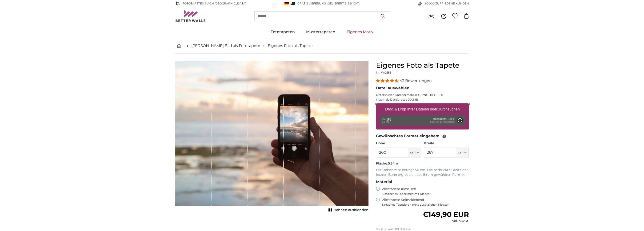 Image resolution: width=644 pixels, height=231 pixels. Describe the element at coordinates (422, 182) in the screenshot. I see `legend: Material` at that location.